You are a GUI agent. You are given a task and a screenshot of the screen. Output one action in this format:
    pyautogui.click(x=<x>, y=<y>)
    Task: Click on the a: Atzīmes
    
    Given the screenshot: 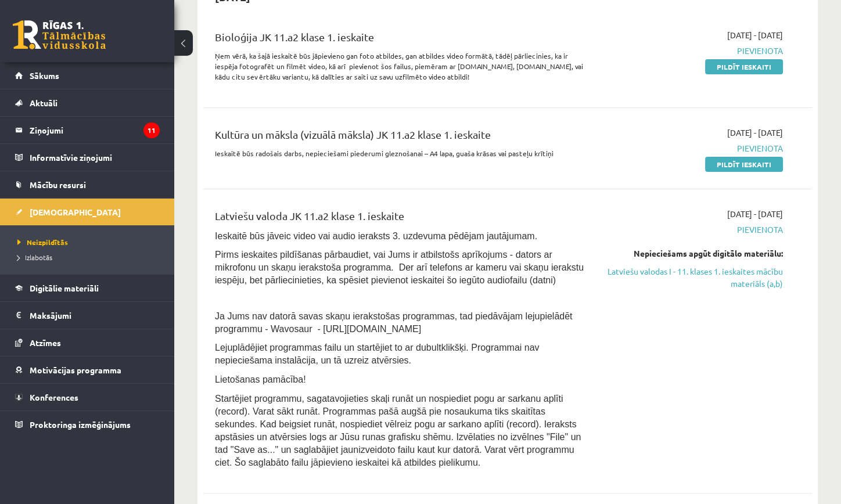 What is the action you would take?
    pyautogui.click(x=87, y=343)
    